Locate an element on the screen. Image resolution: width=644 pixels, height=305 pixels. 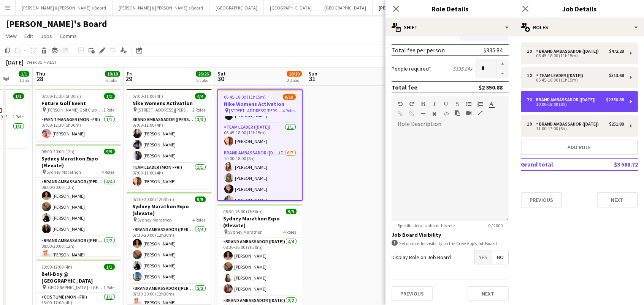
div: $2 350.88 is located at coordinates (615, 100).